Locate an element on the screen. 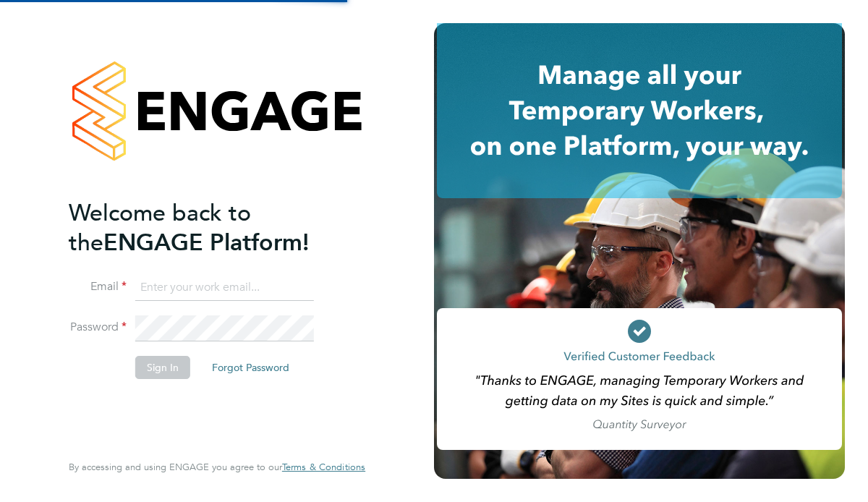 The height and width of the screenshot is (502, 868). span: By accessing and using ENGAGE you agree to our is located at coordinates (217, 467).